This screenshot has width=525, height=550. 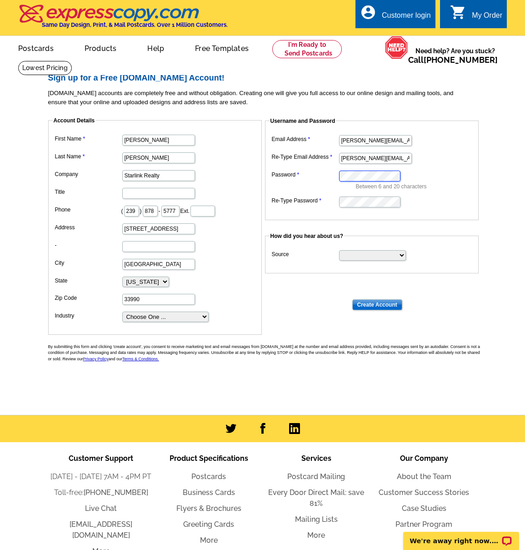 What do you see at coordinates (88, 174) in the screenshot?
I see `label: Company` at bounding box center [88, 174].